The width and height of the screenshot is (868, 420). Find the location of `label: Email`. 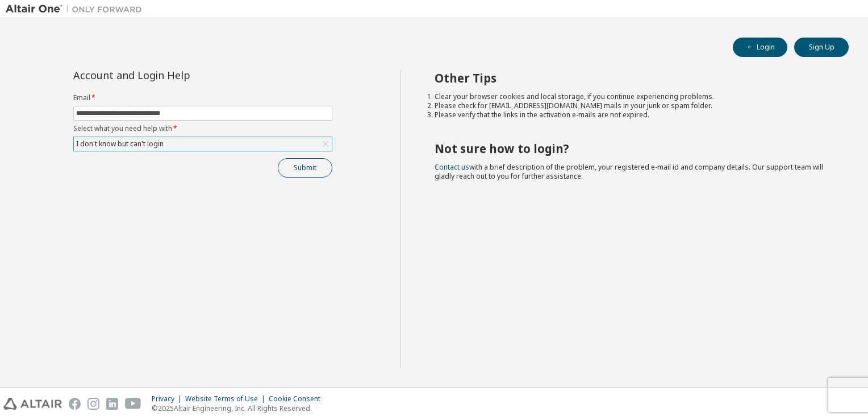

label: Email is located at coordinates (203, 98).